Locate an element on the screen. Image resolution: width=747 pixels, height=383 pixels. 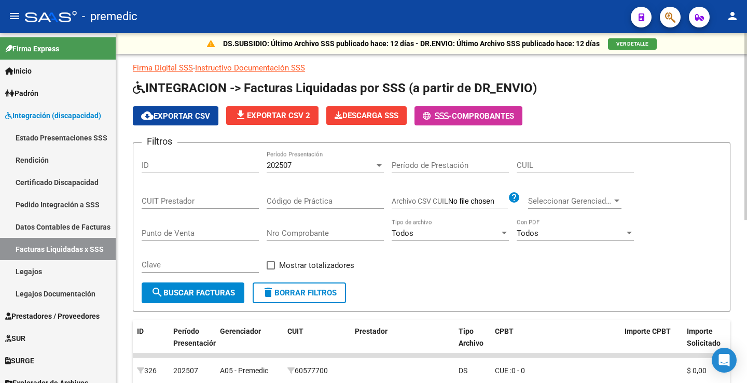
h3: Filtros is located at coordinates (159, 142).